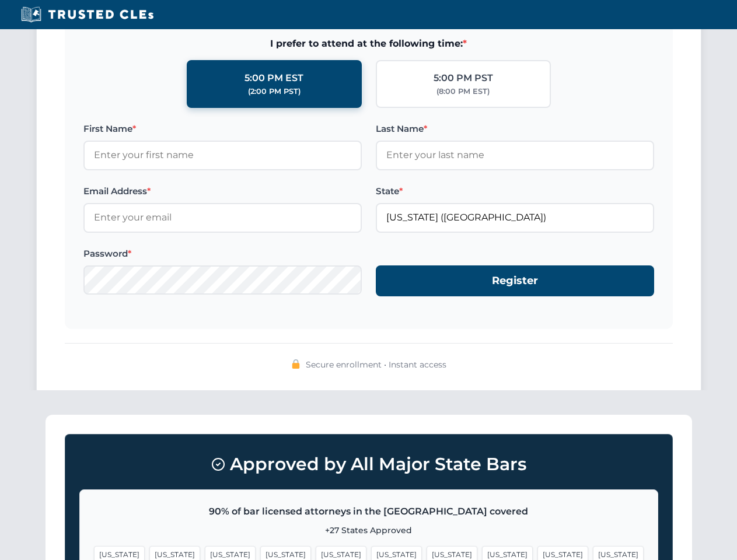 This screenshot has height=560, width=737. I want to click on input: Enter your email, so click(222, 218).